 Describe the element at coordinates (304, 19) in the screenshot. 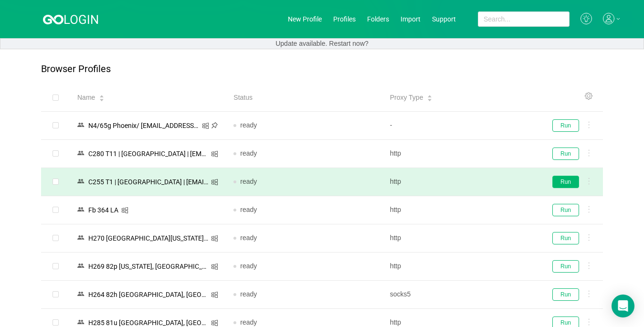

I see `a: New Profile` at that location.